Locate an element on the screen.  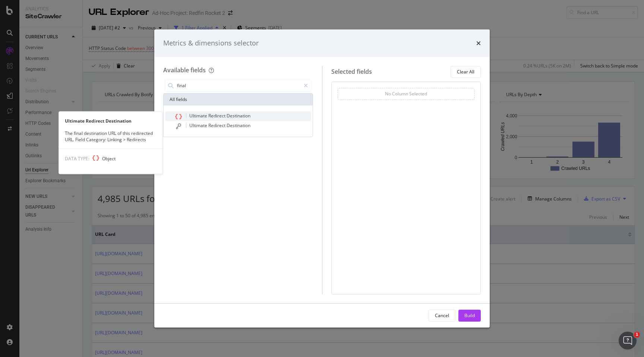
div: No Column Selected is located at coordinates (405, 94).